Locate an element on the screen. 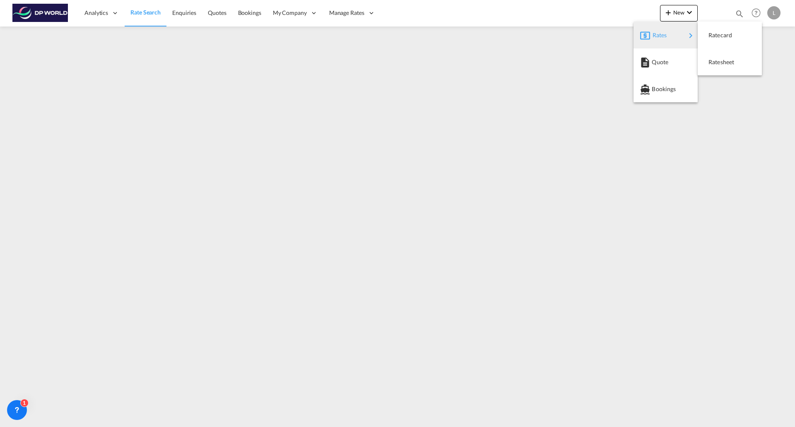 The image size is (795, 427). md-icon: icon-chevron-right is located at coordinates (691, 36).